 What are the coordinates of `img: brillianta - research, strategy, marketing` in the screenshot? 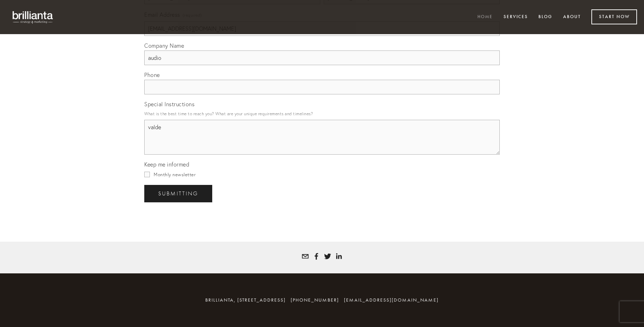 It's located at (33, 17).